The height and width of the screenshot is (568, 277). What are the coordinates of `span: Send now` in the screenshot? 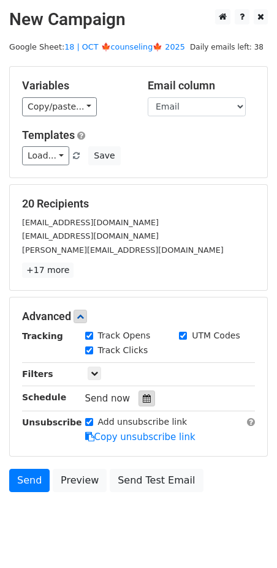 It's located at (108, 399).